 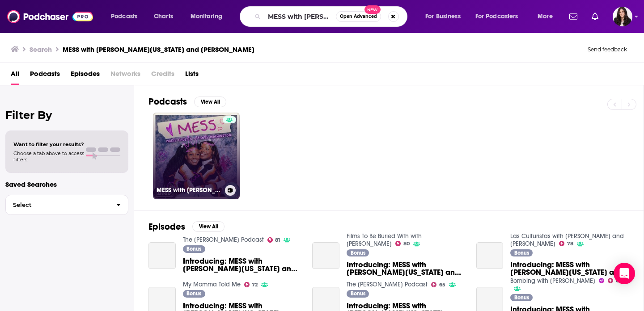 I want to click on span: New, so click(x=373, y=9).